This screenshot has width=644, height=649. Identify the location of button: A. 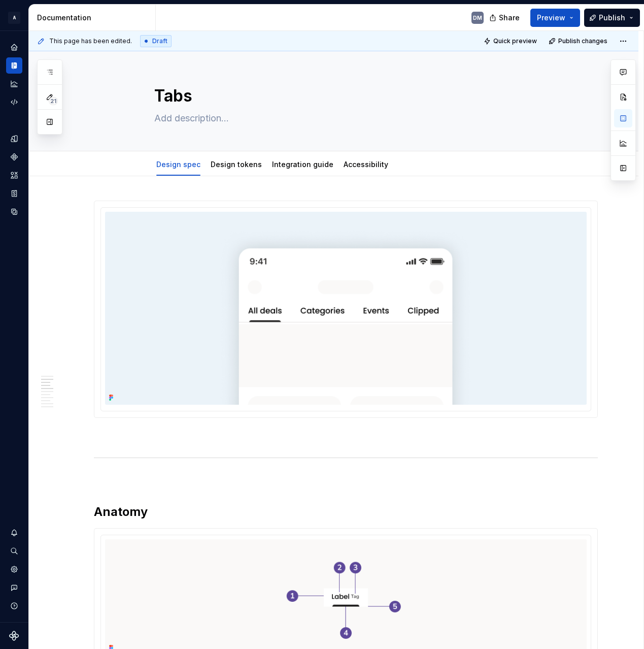
(14, 17).